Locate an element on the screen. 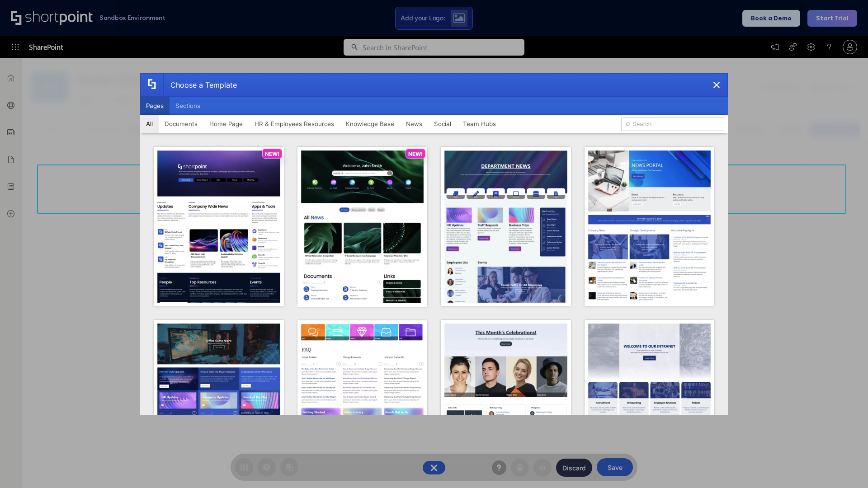  button: HR & Employees Resources is located at coordinates (295, 124).